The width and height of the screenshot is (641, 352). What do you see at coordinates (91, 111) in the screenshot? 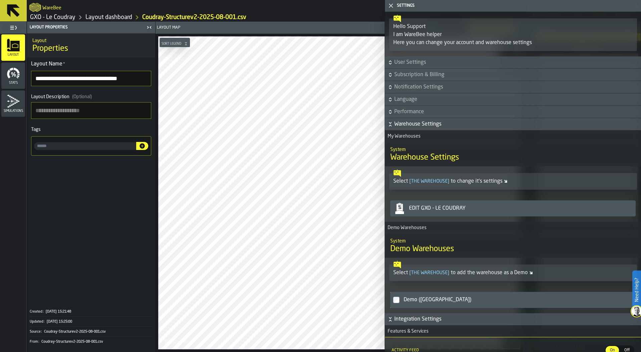
I see `textarea: Layout Description(Optional)` at bounding box center [91, 111].